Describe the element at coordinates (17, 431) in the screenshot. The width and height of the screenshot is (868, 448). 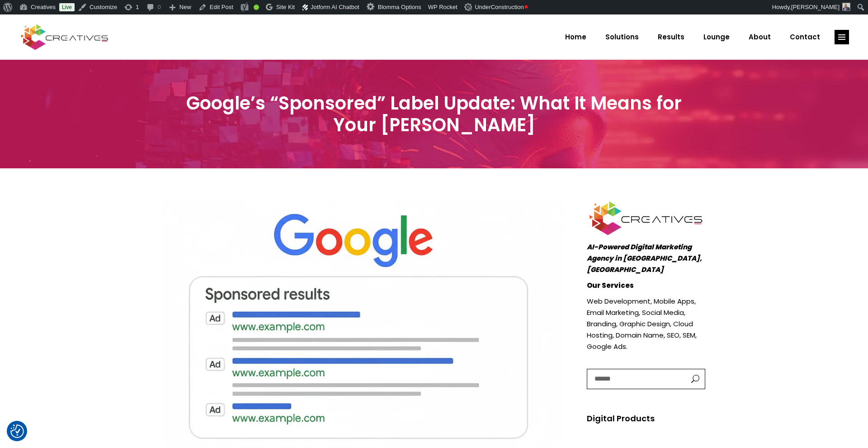
I see `img: Creatives|Google's "Sponsored" Label Update: What It Means for Your Ad Campaigns` at that location.